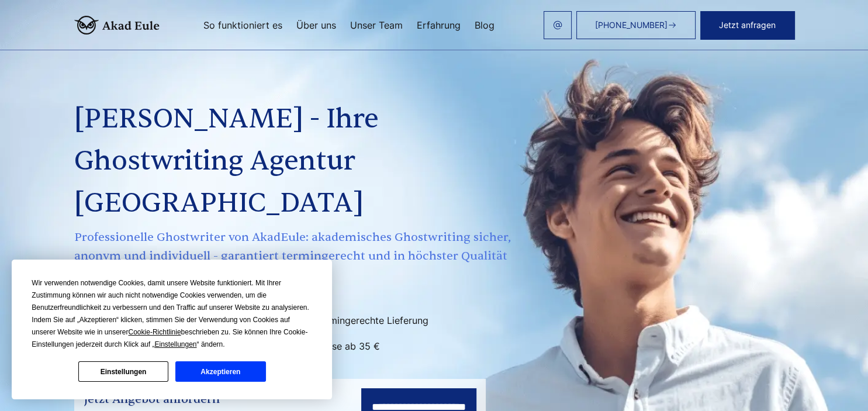  Describe the element at coordinates (747, 25) in the screenshot. I see `button: Jetzt anfragen` at that location.